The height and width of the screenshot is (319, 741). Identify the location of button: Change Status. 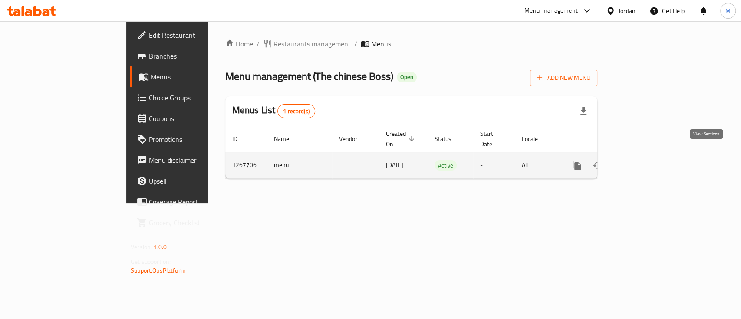
(598, 165).